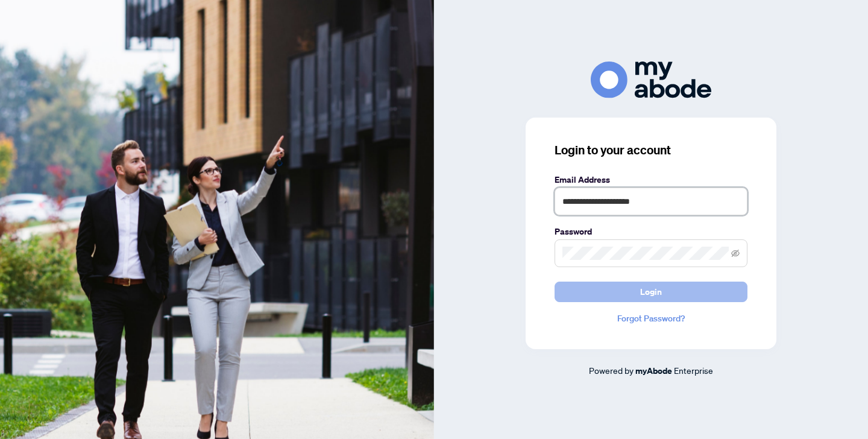  I want to click on a: myAbode, so click(654, 371).